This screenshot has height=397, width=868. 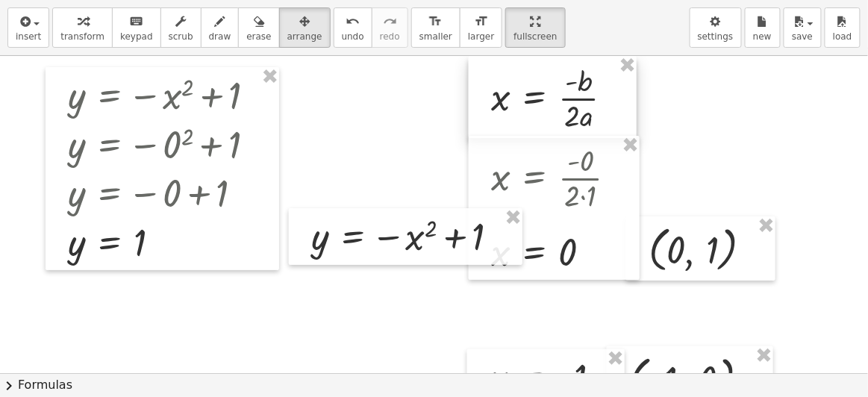 I want to click on button: settings, so click(x=716, y=28).